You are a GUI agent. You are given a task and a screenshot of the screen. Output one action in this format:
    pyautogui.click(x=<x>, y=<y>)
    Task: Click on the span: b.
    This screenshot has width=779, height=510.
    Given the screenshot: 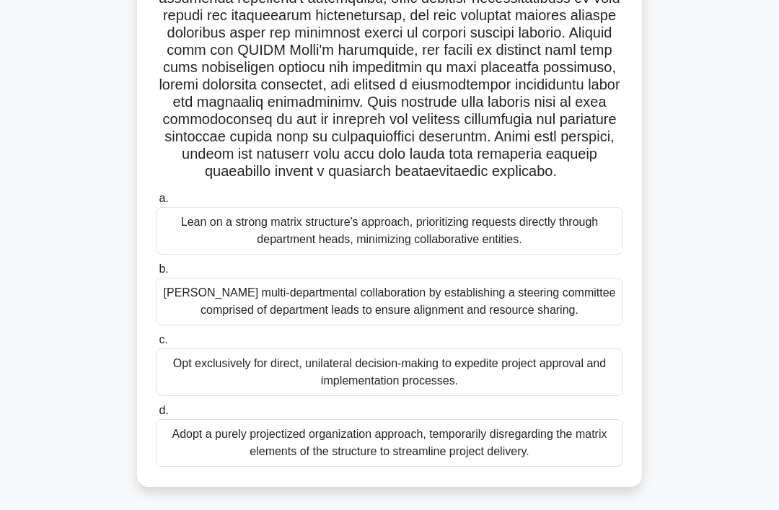 What is the action you would take?
    pyautogui.click(x=163, y=268)
    